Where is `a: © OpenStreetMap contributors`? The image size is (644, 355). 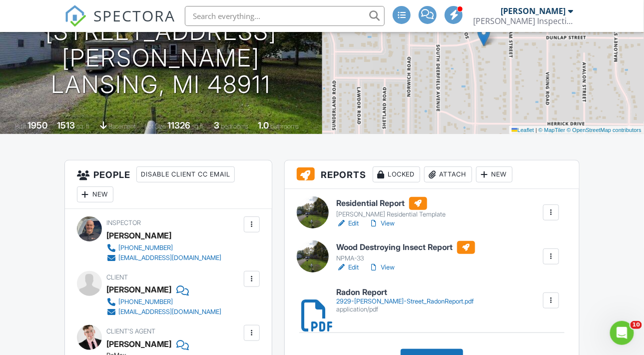
a: © OpenStreetMap contributors is located at coordinates (604, 130).